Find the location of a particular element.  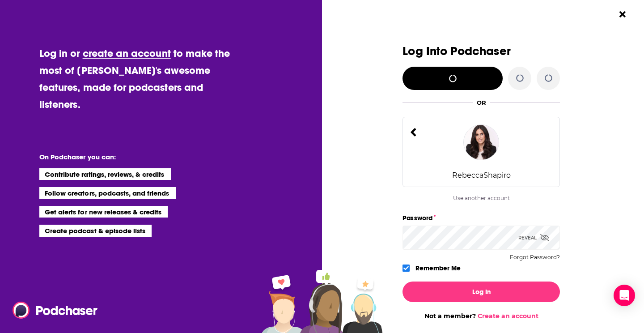

div: RebeccaShapiro is located at coordinates (481, 175).